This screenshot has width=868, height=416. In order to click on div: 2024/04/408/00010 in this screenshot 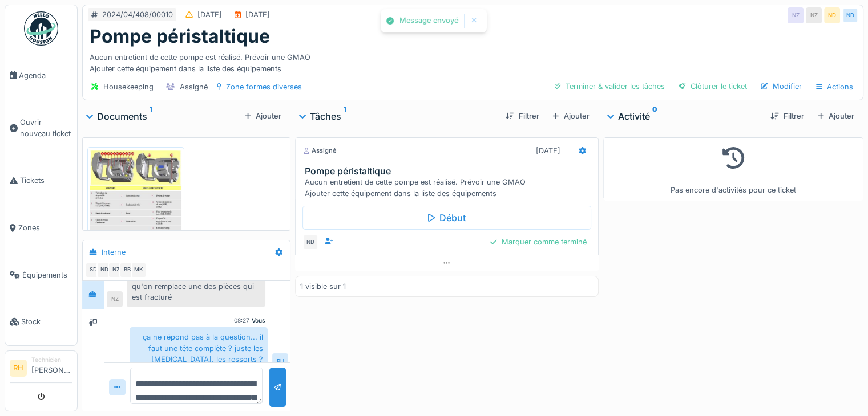, I will do `click(137, 14)`.